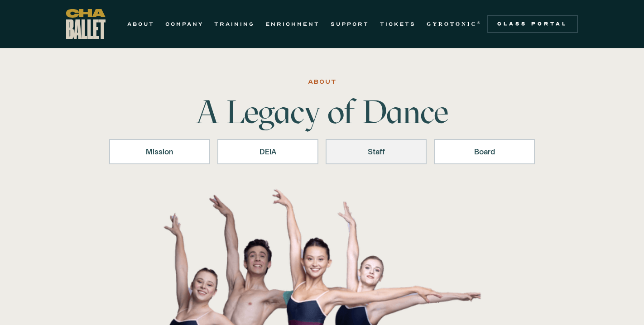  Describe the element at coordinates (322, 112) in the screenshot. I see `h1: A Legacy of Dance` at that location.